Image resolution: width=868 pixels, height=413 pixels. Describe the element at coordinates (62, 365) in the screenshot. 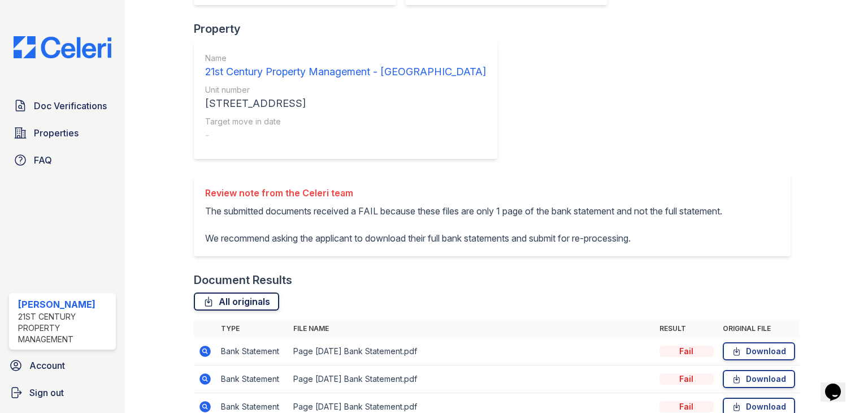

I see `a: Account` at that location.